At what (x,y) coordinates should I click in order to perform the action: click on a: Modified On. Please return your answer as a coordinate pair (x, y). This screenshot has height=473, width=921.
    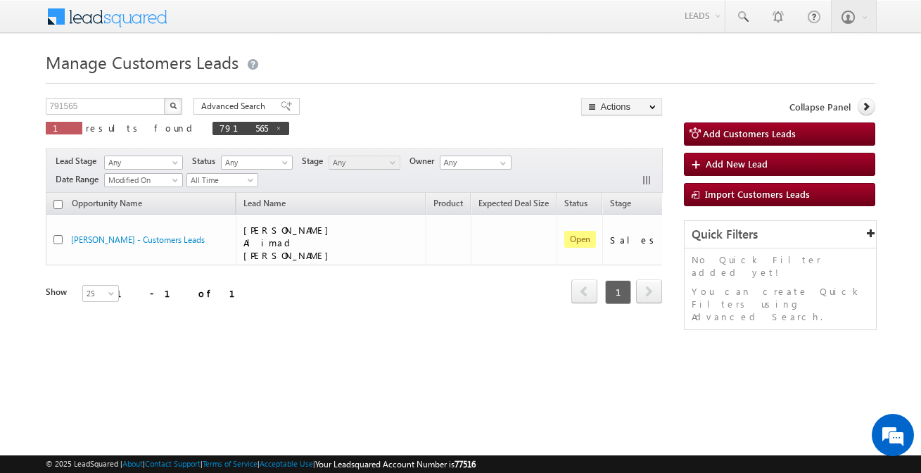
    Looking at the image, I should click on (144, 180).